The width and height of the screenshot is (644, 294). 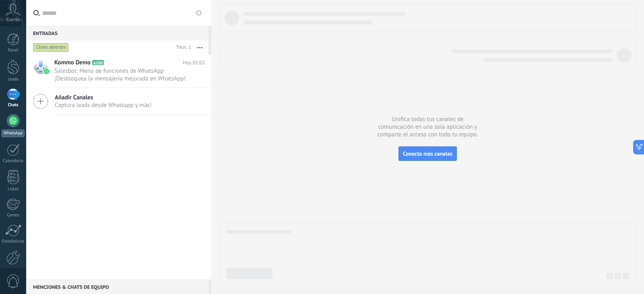 I want to click on div: Menciones & Chats de equipo, so click(x=117, y=287).